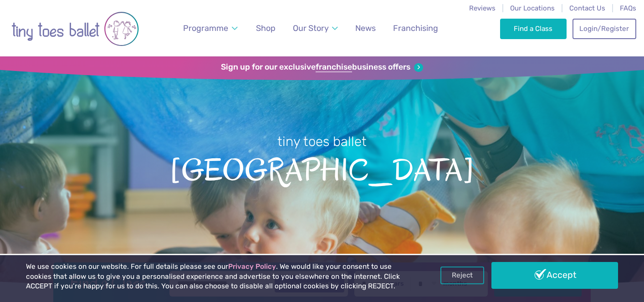 This screenshot has width=644, height=302. Describe the element at coordinates (266, 28) in the screenshot. I see `span: Shop` at that location.